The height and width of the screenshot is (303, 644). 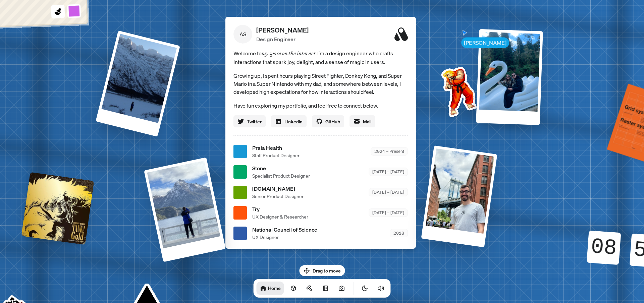 I want to click on img: Profile example, so click(x=458, y=91).